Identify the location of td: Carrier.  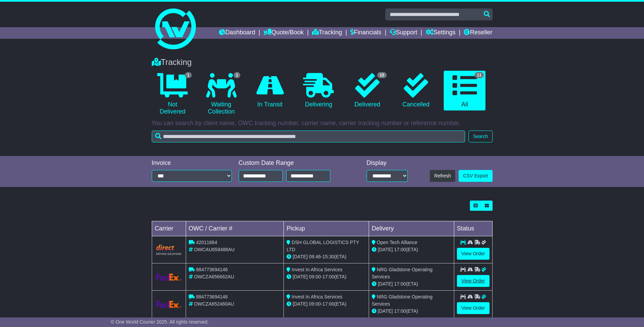
(169, 229).